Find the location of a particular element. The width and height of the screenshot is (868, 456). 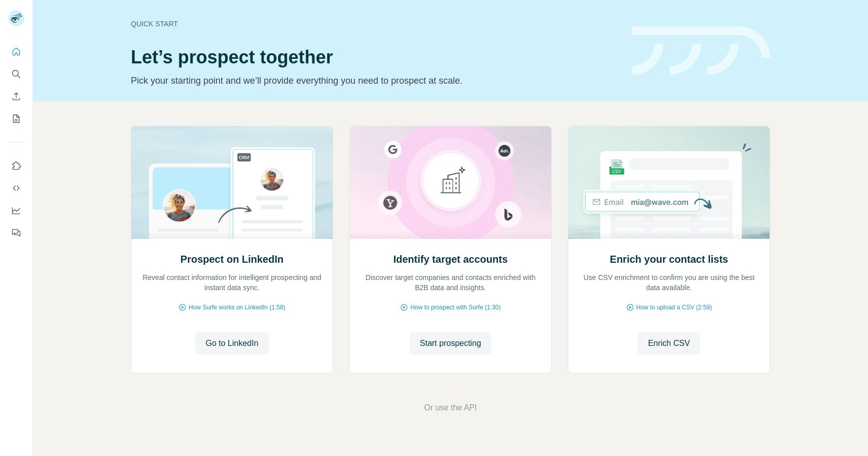

button: Dashboard is located at coordinates (16, 211).